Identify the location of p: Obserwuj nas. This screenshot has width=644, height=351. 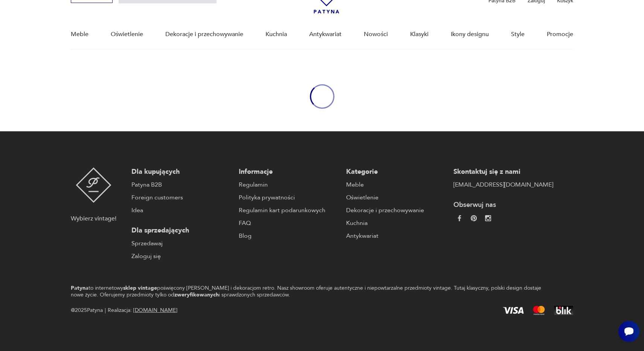
(503, 205).